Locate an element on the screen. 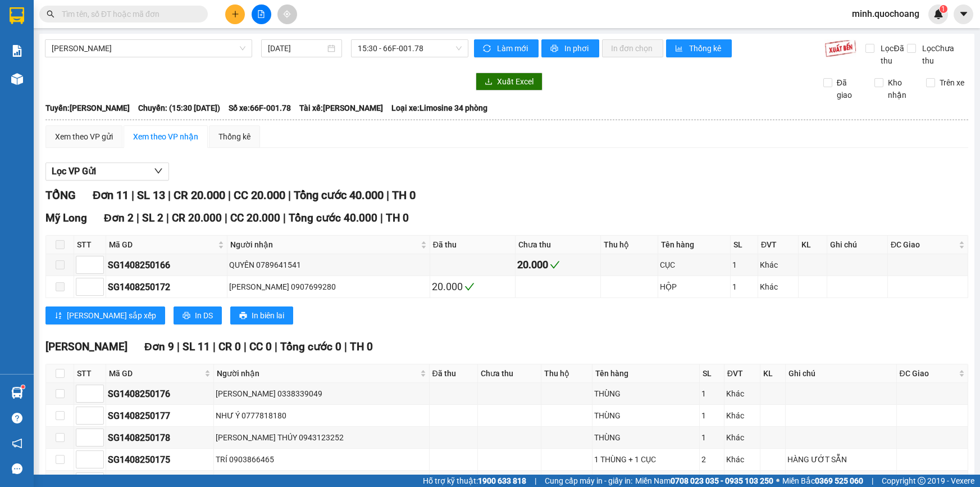 The width and height of the screenshot is (980, 487). span: Lọc VP Gửi is located at coordinates (73, 170).